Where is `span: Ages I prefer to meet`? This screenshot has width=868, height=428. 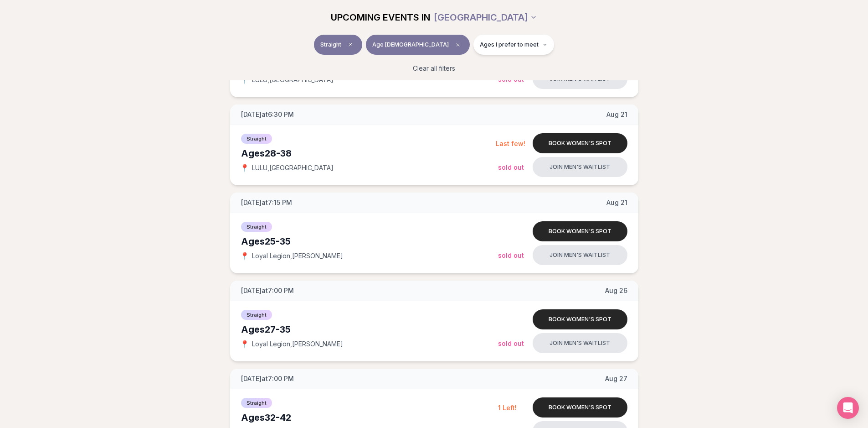
span: Ages I prefer to meet is located at coordinates (509, 45).